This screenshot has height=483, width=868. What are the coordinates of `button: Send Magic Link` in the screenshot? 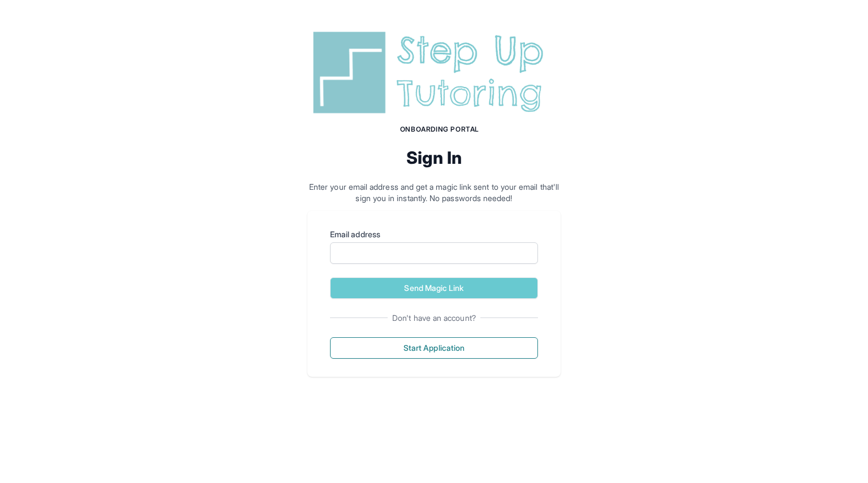 It's located at (434, 288).